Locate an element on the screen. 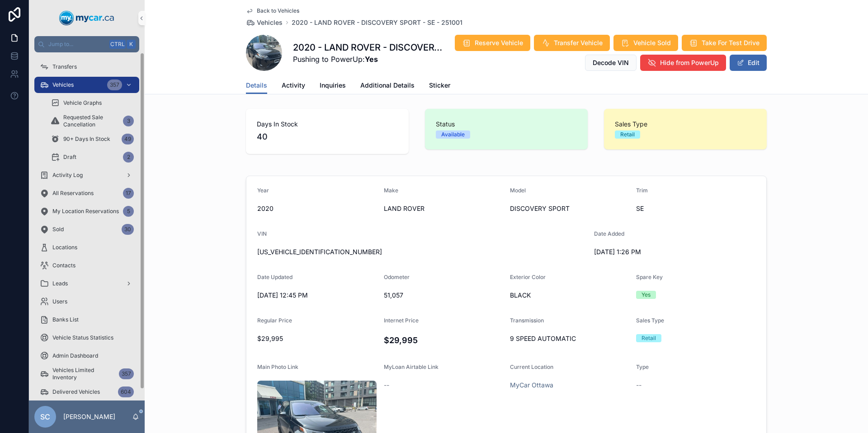  span: Spare Key is located at coordinates (650, 277).